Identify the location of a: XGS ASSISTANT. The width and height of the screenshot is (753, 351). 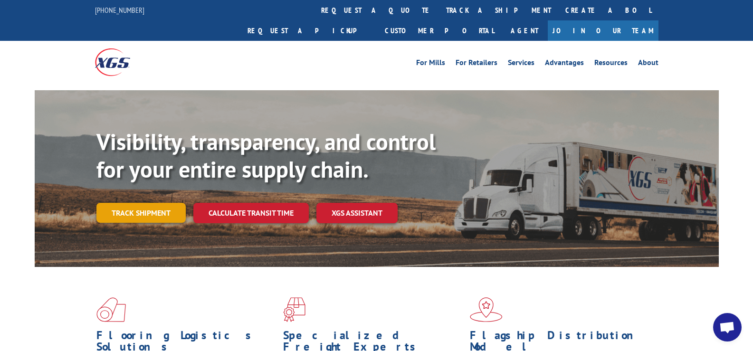
(357, 213).